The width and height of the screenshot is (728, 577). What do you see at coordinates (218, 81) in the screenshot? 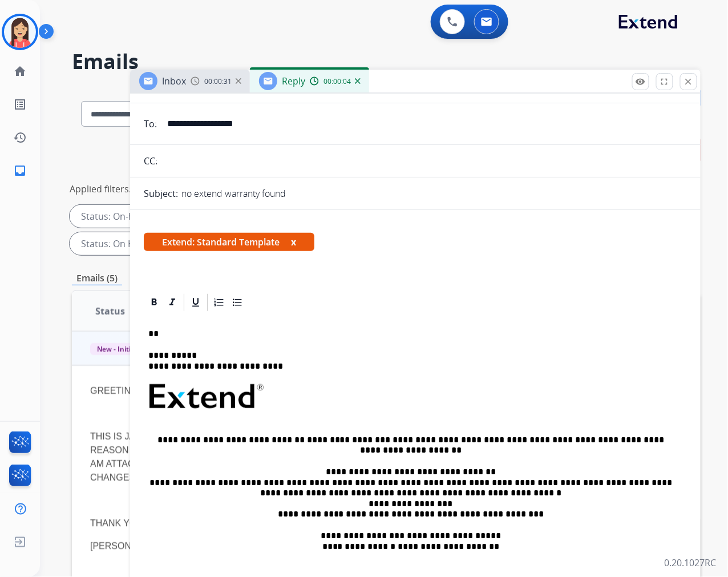
I see `span: 00:00:31` at bounding box center [218, 81].